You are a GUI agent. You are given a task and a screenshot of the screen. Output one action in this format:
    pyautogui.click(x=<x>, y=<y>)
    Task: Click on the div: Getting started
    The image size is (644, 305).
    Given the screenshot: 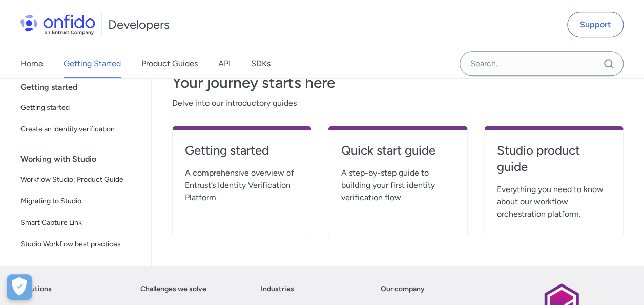 What is the action you would take?
    pyautogui.click(x=84, y=87)
    